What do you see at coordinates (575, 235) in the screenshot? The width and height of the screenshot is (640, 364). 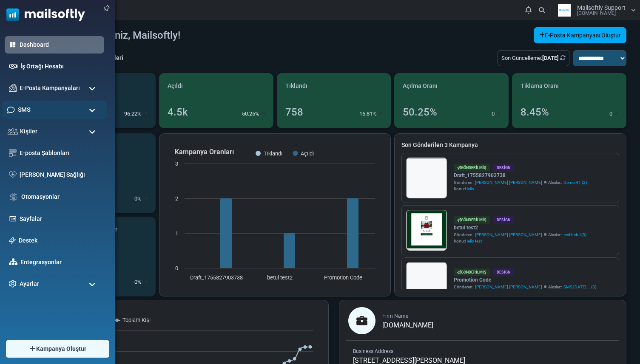 I see `a: test betul (3)` at bounding box center [575, 235].